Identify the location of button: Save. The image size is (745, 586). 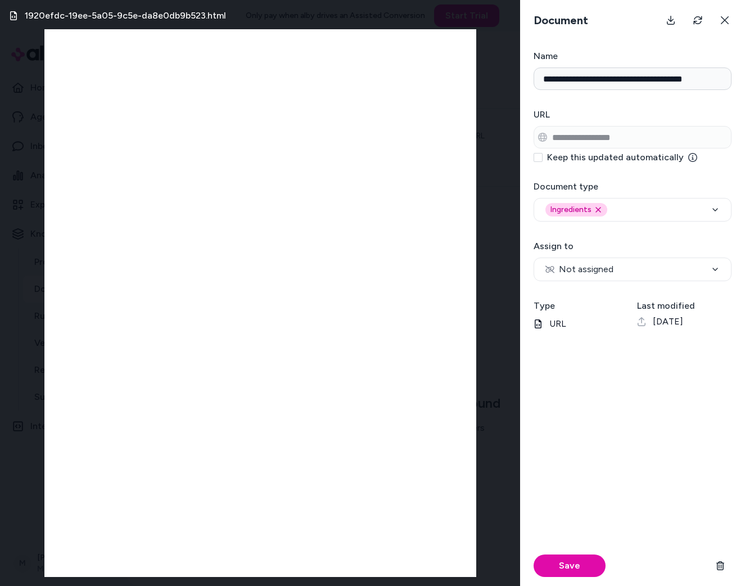
(569, 565).